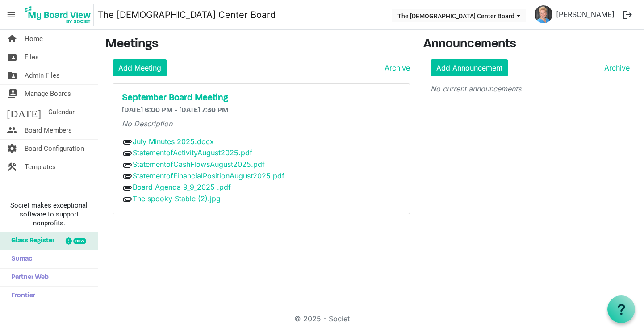 This screenshot has height=332, width=644. What do you see at coordinates (12, 39) in the screenshot?
I see `span: home` at bounding box center [12, 39].